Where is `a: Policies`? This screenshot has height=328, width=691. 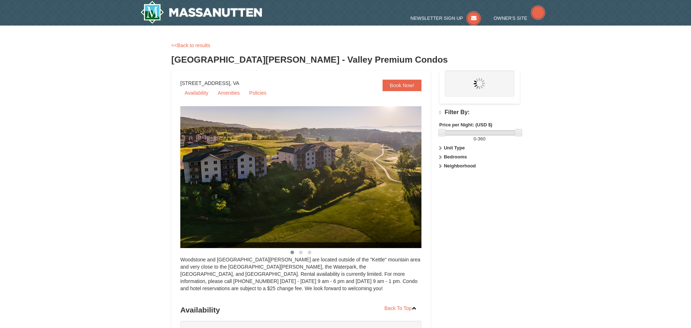 a: Policies is located at coordinates (258, 93).